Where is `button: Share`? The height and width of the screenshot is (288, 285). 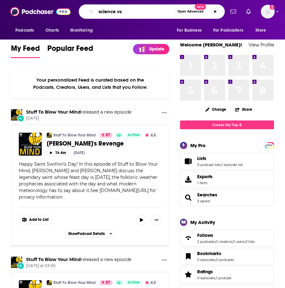 button: Share is located at coordinates (244, 109).